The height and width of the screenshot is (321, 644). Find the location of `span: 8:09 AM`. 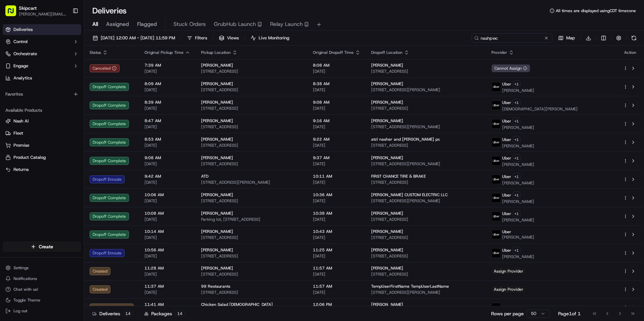

span: 8:09 AM is located at coordinates (167, 84).